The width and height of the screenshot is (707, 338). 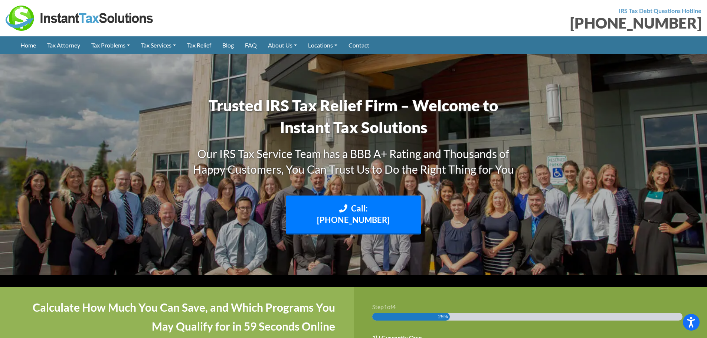 What do you see at coordinates (394, 307) in the screenshot?
I see `span: 4` at bounding box center [394, 307].